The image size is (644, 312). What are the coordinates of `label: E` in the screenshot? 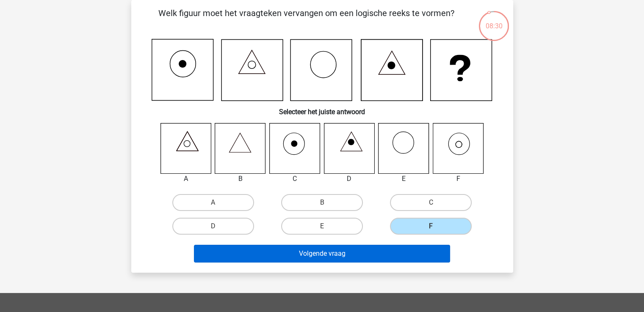 It's located at (322, 226).